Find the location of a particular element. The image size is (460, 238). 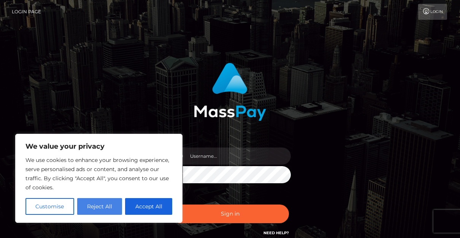

div: We value your privacy is located at coordinates (99, 178).